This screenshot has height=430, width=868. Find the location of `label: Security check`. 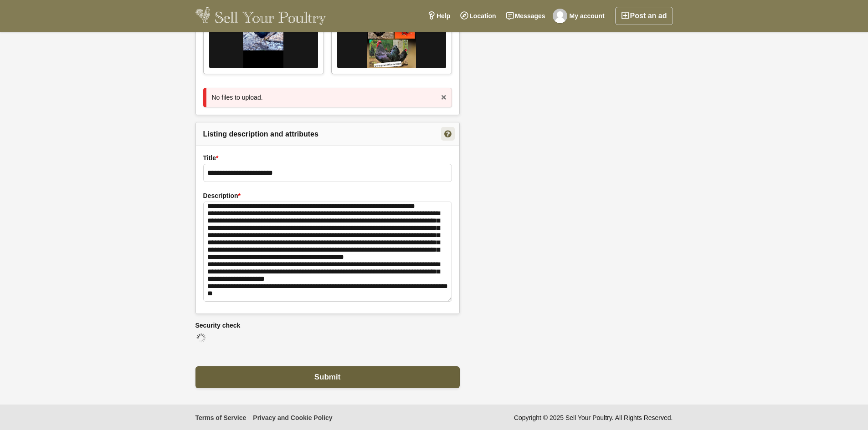

label: Security check is located at coordinates (328, 326).